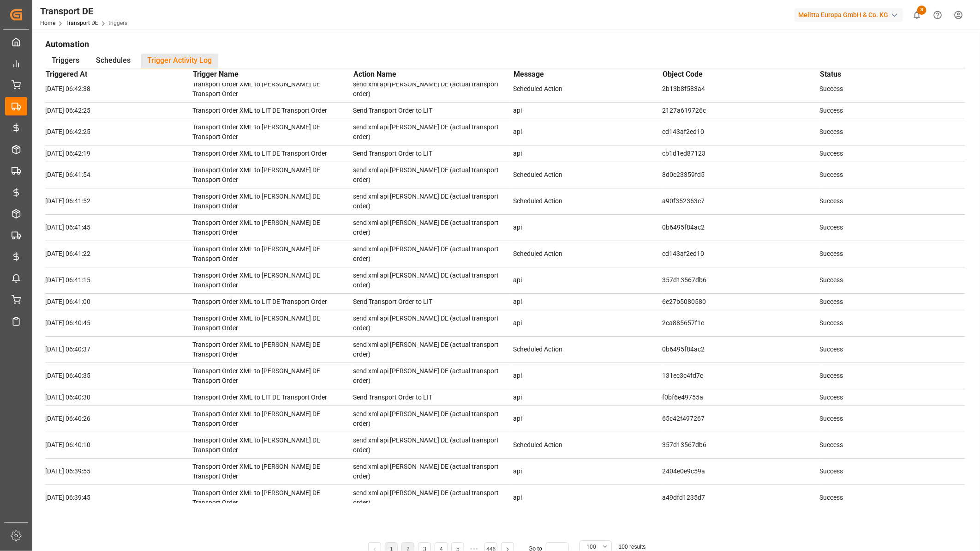 This screenshot has height=551, width=980. Describe the element at coordinates (917, 14) in the screenshot. I see `button: show 3 new notifications` at that location.